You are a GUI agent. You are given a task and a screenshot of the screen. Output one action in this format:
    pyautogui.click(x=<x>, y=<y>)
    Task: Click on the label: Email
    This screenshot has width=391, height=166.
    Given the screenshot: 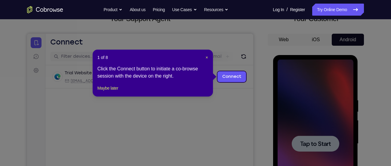 What is the action you would take?
    pyautogui.click(x=189, y=23)
    